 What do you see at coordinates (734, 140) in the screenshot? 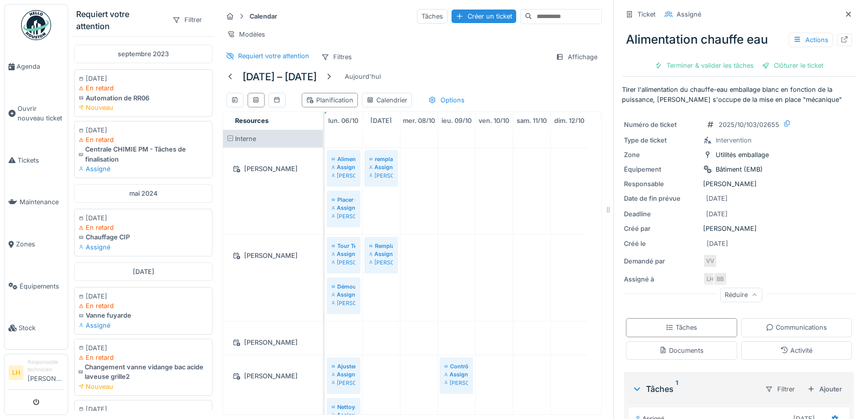
I see `div: Intervention` at bounding box center [734, 140].